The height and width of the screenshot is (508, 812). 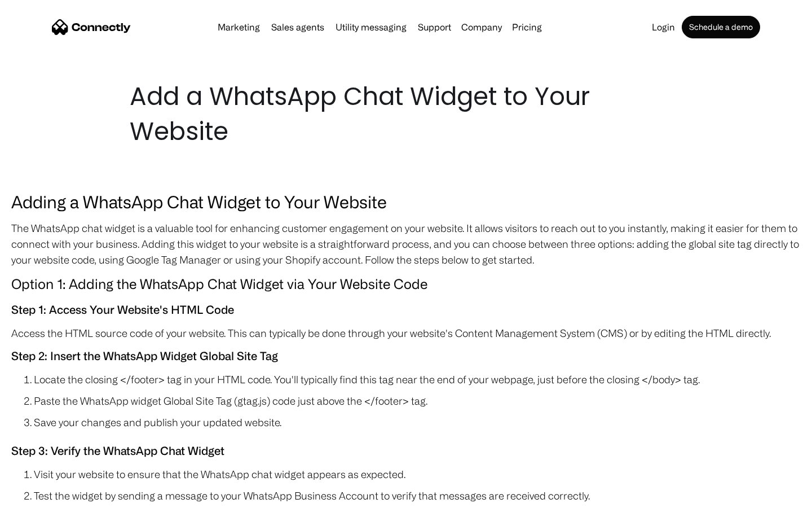 What do you see at coordinates (406, 333) in the screenshot?
I see `p: Access the HTML source code of your website. This can typically be done through your website's Co...` at bounding box center [406, 333].